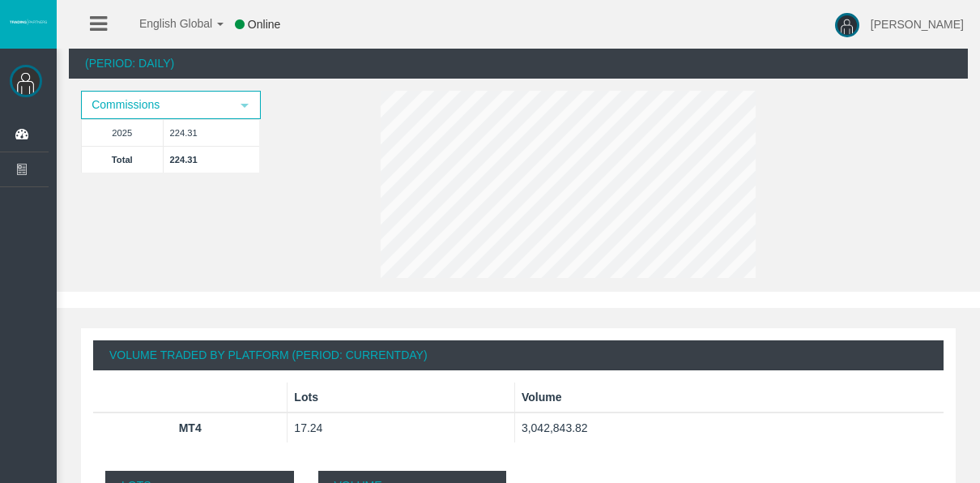 Image resolution: width=980 pixels, height=483 pixels. I want to click on td: 2025, so click(123, 132).